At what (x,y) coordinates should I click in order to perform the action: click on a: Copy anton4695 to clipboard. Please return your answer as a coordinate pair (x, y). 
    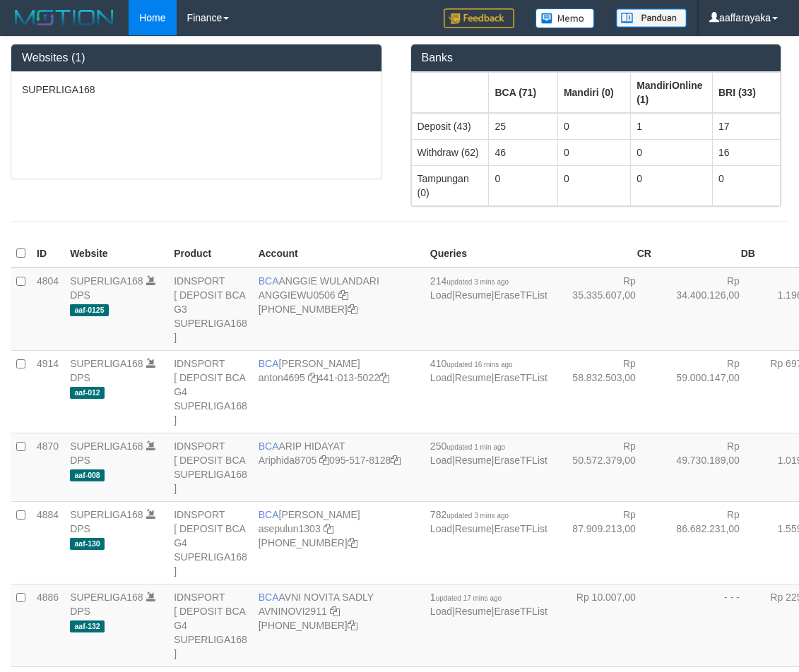
    Looking at the image, I should click on (313, 378).